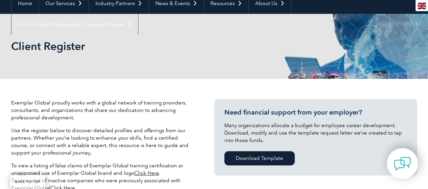 This screenshot has height=189, width=428. I want to click on h3: Need financial support from your employer?, so click(315, 112).